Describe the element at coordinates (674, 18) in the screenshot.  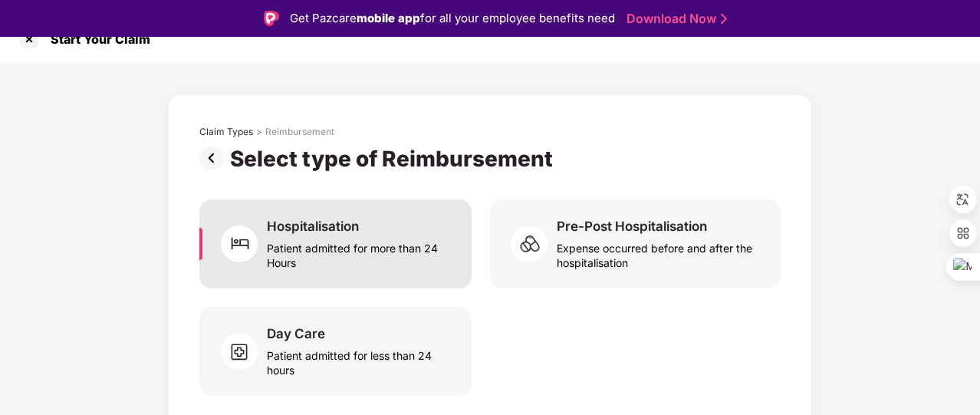
I see `a: Download Now` at that location.